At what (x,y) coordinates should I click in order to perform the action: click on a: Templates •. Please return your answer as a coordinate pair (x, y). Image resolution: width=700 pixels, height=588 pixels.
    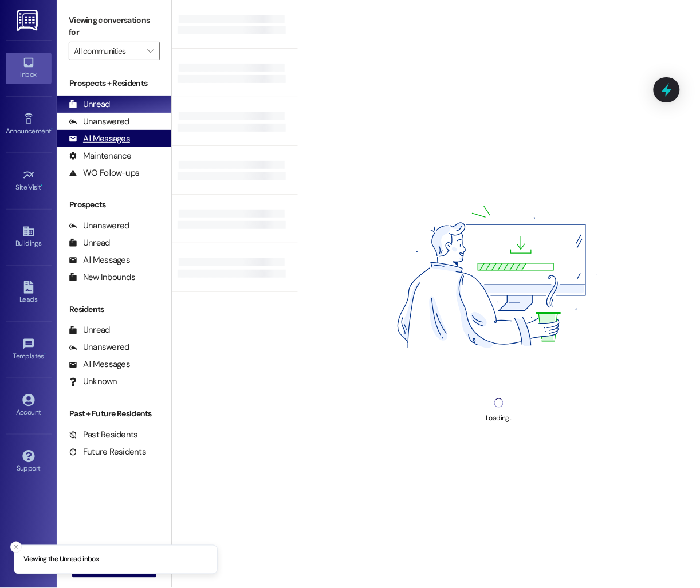
    Looking at the image, I should click on (29, 350).